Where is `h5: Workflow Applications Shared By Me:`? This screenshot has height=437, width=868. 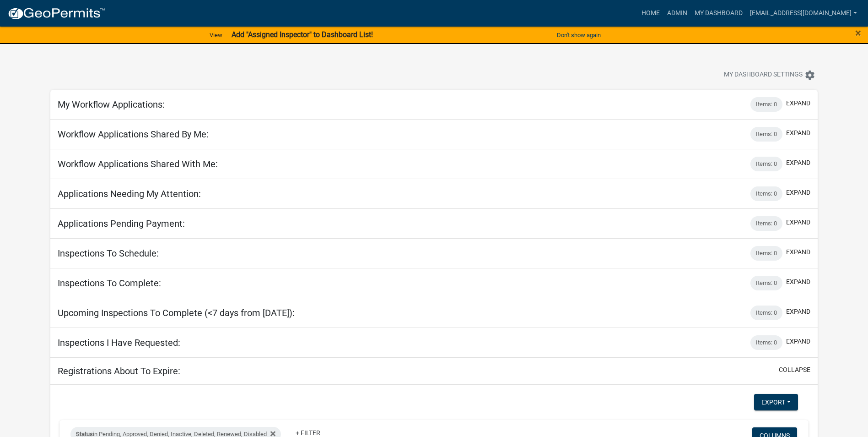 h5: Workflow Applications Shared By Me: is located at coordinates (133, 134).